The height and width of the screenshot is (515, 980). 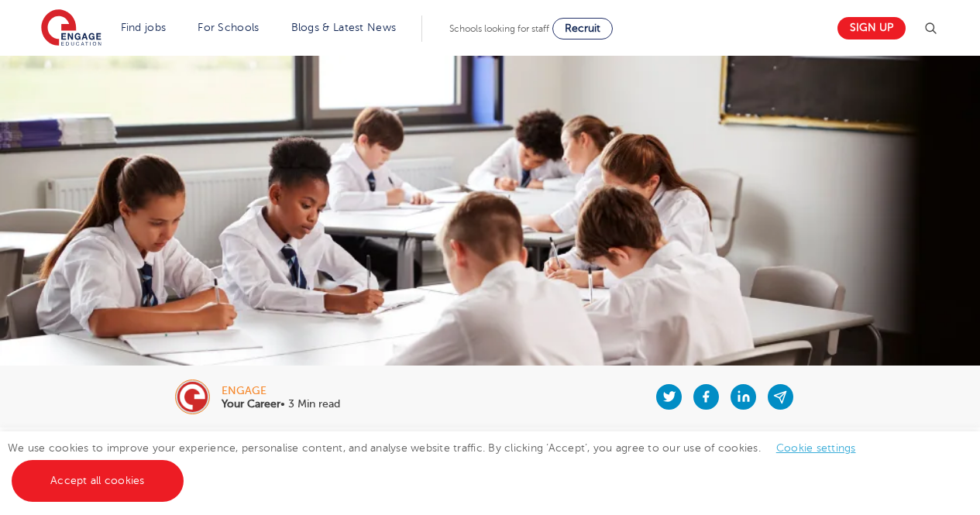 I want to click on a: Blogs & Latest News, so click(x=344, y=27).